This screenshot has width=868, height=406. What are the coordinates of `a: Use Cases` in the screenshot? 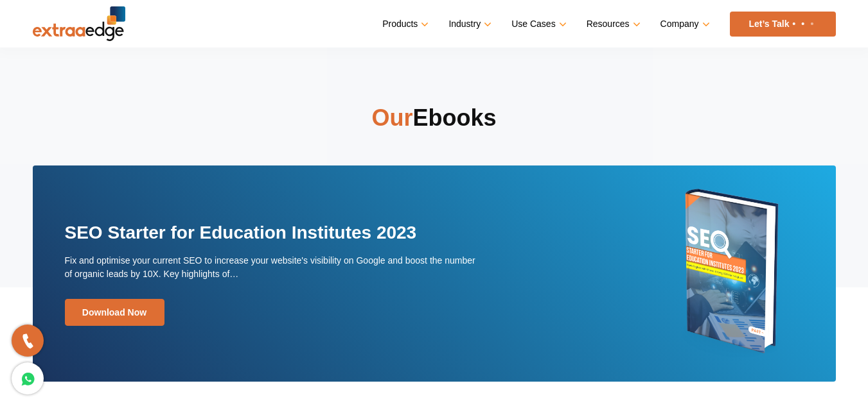 It's located at (537, 24).